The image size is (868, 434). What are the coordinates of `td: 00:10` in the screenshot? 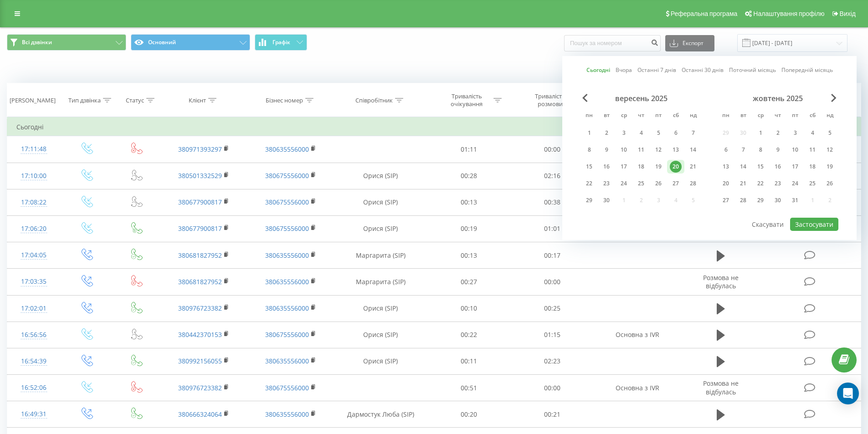 It's located at (469, 308).